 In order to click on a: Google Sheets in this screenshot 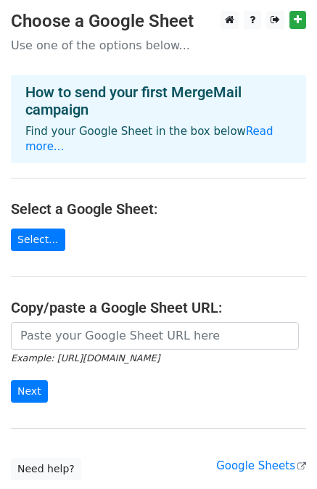, I will do `click(261, 465)`.